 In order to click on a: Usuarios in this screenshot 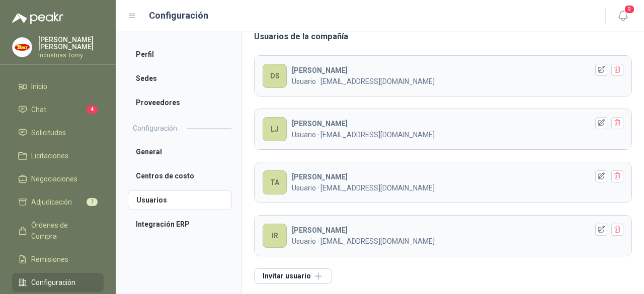, I will do `click(180, 200)`.